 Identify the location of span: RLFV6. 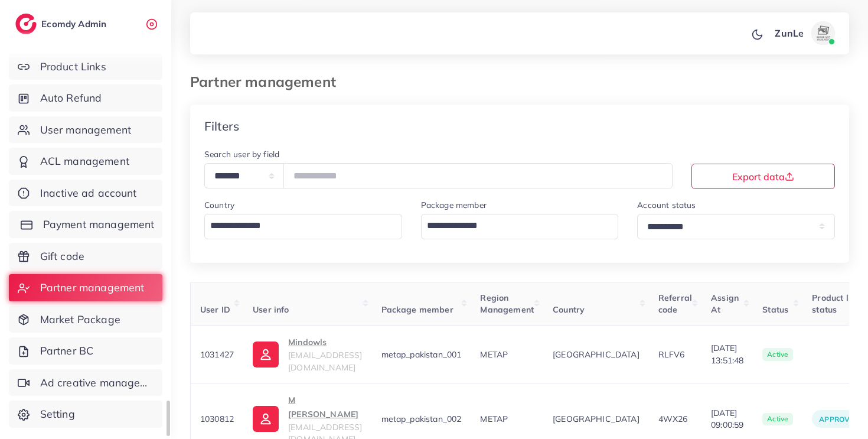
(672, 355).